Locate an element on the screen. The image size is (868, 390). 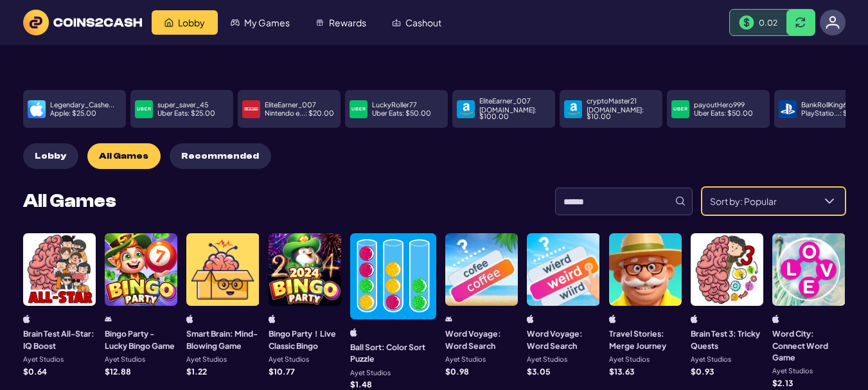
h3: Brain Test 3: Tricky Quests is located at coordinates (726, 340).